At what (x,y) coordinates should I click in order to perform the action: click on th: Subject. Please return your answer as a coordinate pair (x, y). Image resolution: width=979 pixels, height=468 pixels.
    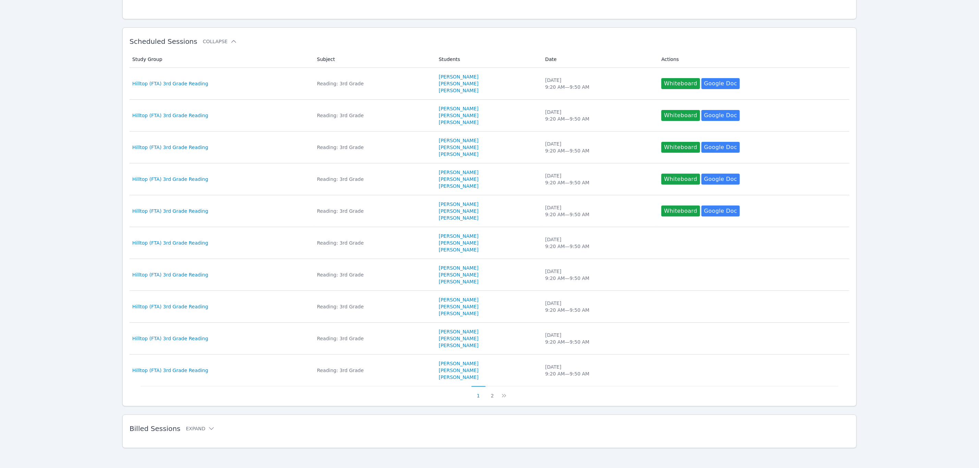
    Looking at the image, I should click on (373, 59).